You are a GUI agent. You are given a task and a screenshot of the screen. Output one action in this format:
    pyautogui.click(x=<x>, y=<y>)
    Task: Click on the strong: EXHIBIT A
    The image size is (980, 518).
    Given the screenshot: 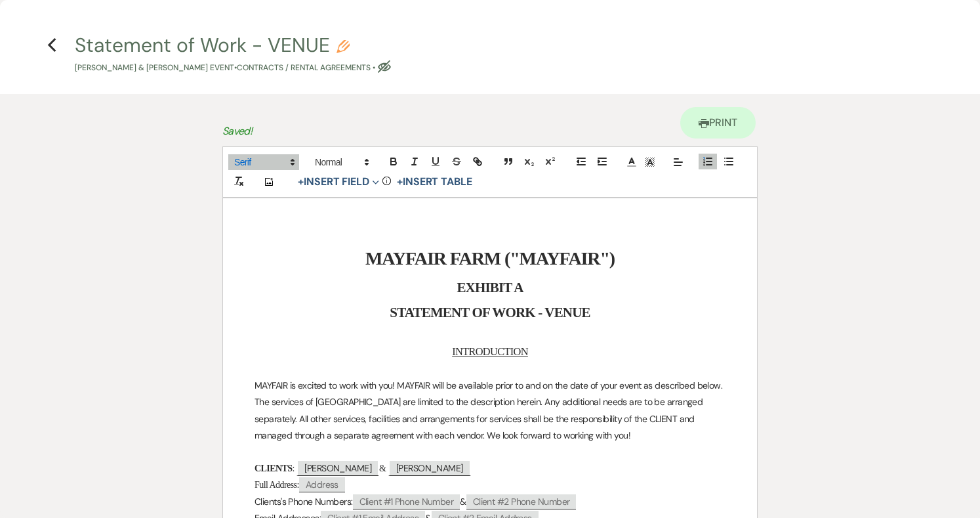 What is the action you would take?
    pyautogui.click(x=490, y=287)
    